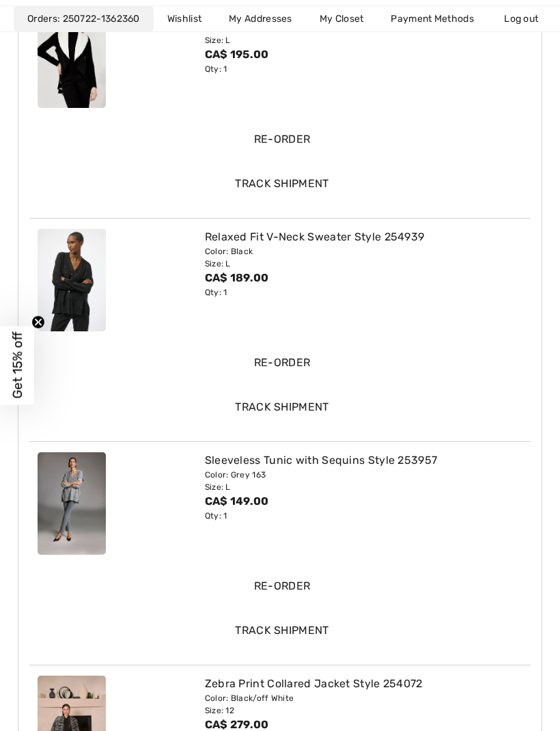 Image resolution: width=560 pixels, height=731 pixels. What do you see at coordinates (363, 698) in the screenshot?
I see `div: Color: Black/off White` at bounding box center [363, 698].